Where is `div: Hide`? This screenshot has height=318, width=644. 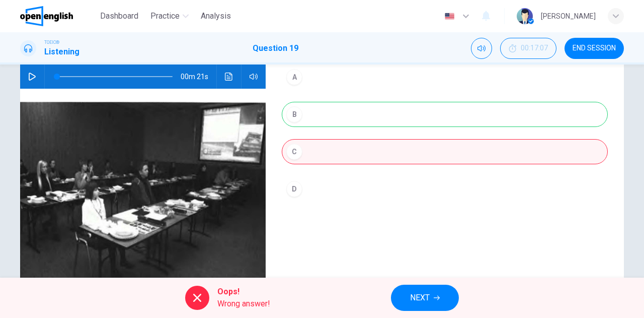 div: Hide is located at coordinates (528, 49).